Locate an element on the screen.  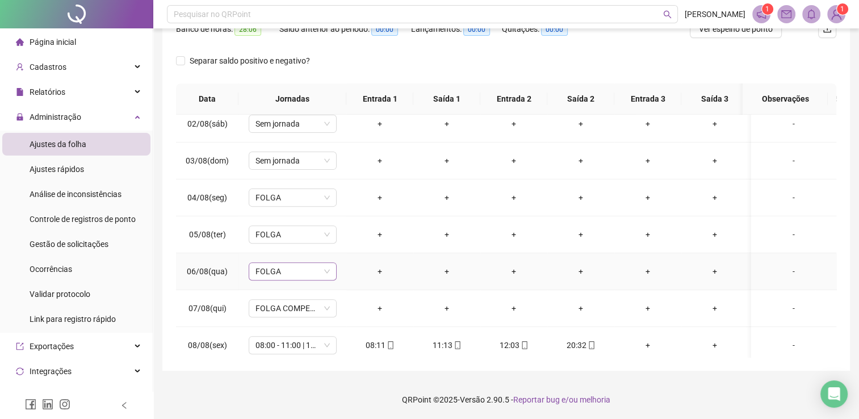
div: Open Intercom Messenger is located at coordinates (834, 394).